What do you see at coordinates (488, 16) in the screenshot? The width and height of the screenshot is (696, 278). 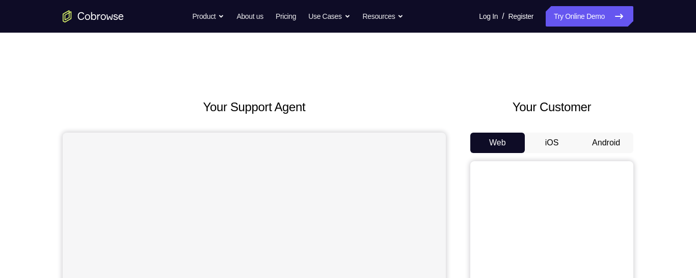 I see `a: Log In` at bounding box center [488, 16].